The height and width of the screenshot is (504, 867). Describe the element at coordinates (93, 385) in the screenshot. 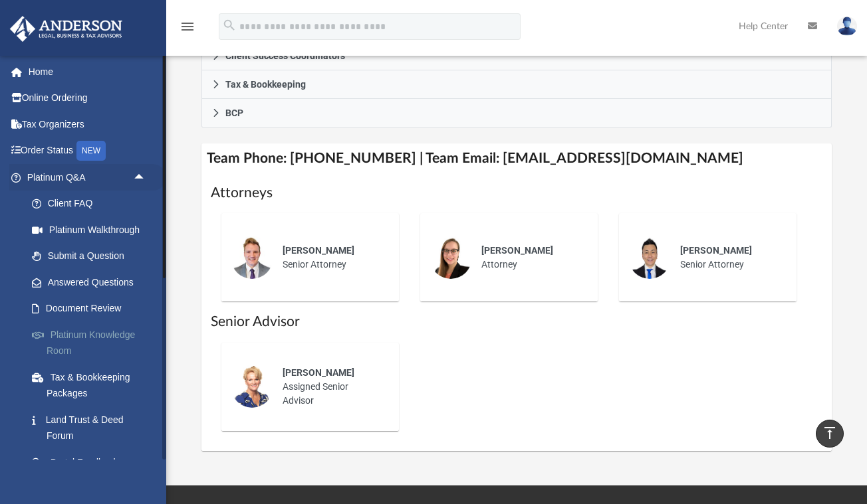

I see `a: Tax & Bookkeeping Packages` at that location.